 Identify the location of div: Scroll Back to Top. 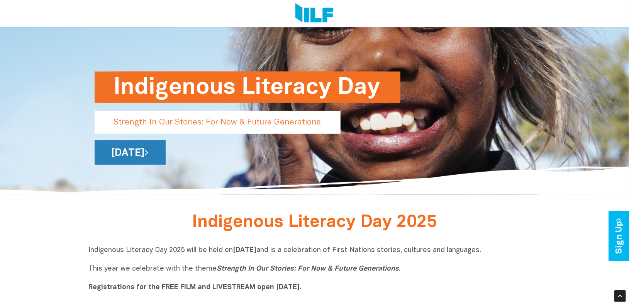
(620, 296).